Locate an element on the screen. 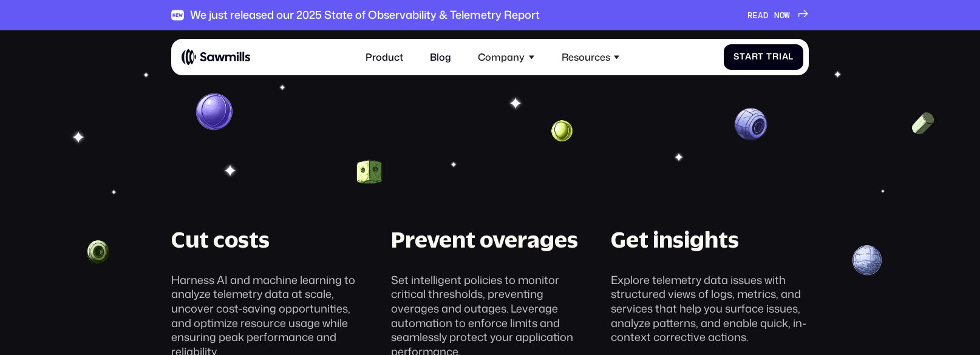 The height and width of the screenshot is (355, 980). a: Blog is located at coordinates (440, 57).